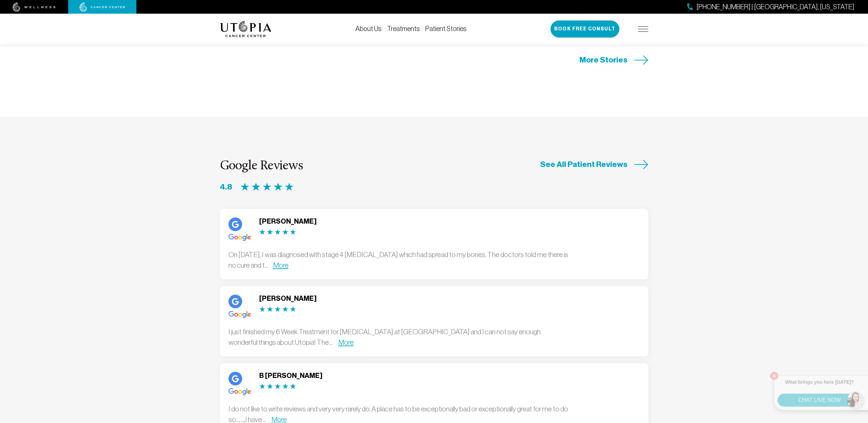  Describe the element at coordinates (102, 7) in the screenshot. I see `img: cancer center` at that location.